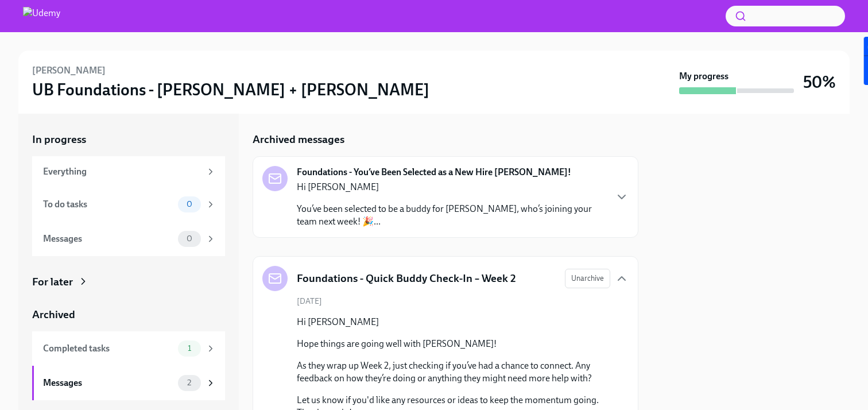 This screenshot has height=410, width=868. Describe the element at coordinates (190, 348) in the screenshot. I see `span: 1` at that location.